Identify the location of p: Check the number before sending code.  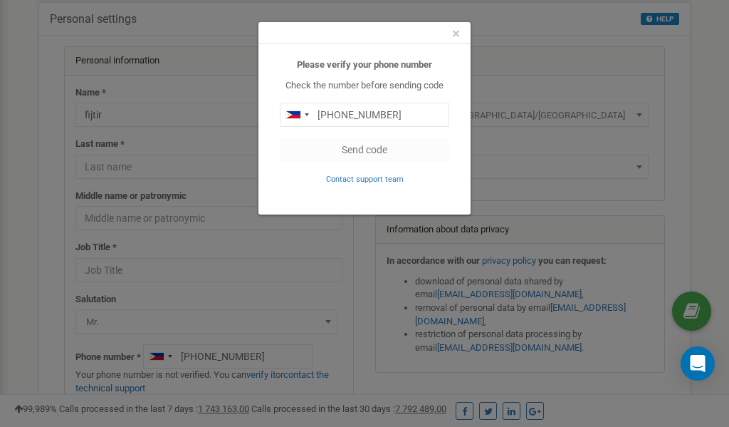
(365, 85).